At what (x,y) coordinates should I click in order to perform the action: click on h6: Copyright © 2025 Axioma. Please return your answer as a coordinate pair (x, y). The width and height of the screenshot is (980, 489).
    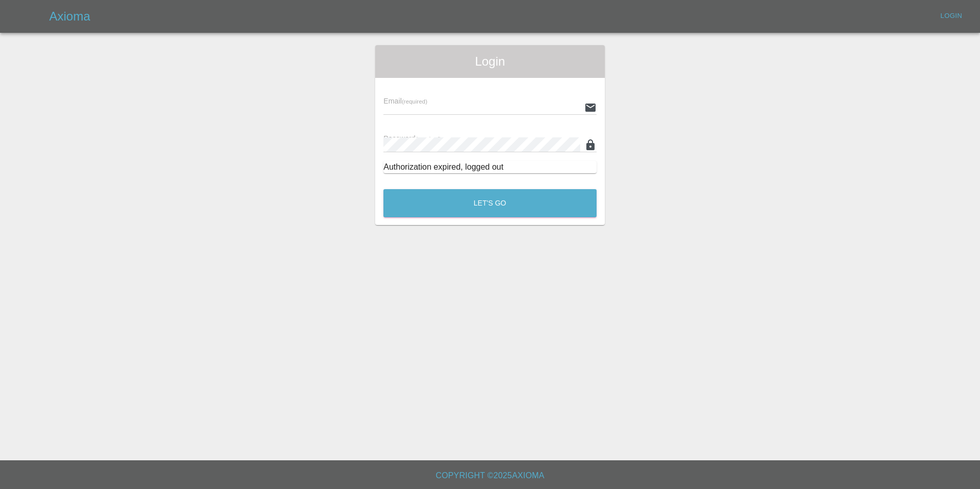
    Looking at the image, I should click on (490, 476).